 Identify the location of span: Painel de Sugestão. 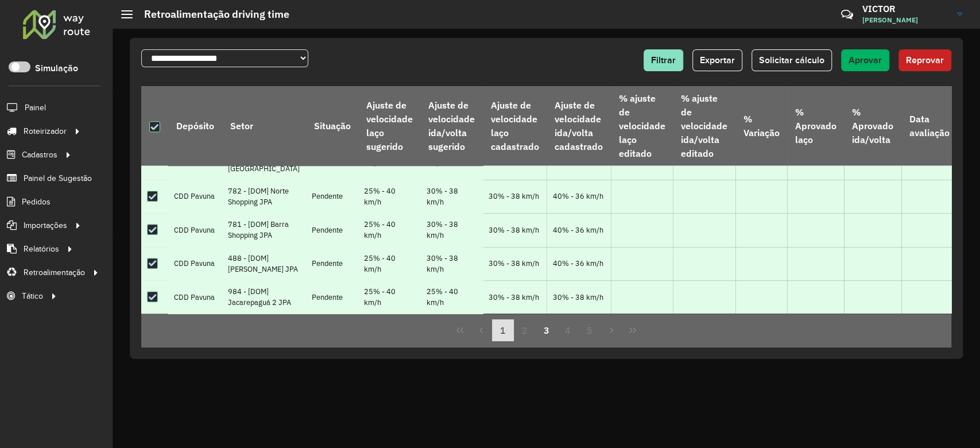
(57, 178).